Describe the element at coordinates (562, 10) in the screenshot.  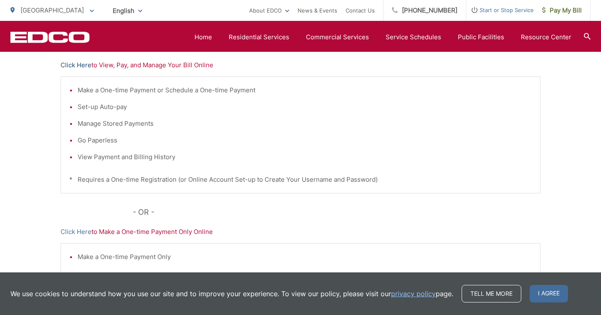
I see `span: Pay My Bill` at that location.